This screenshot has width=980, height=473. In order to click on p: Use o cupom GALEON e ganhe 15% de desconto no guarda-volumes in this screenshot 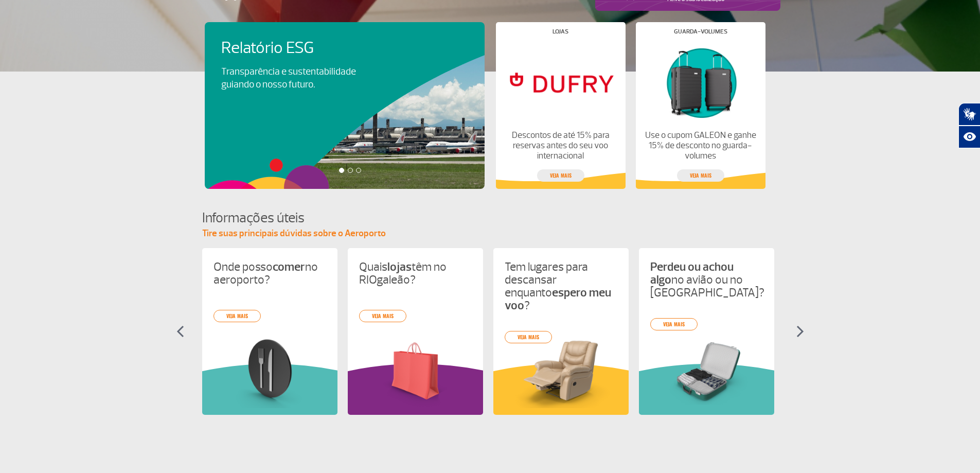, I will do `click(700, 146)`.